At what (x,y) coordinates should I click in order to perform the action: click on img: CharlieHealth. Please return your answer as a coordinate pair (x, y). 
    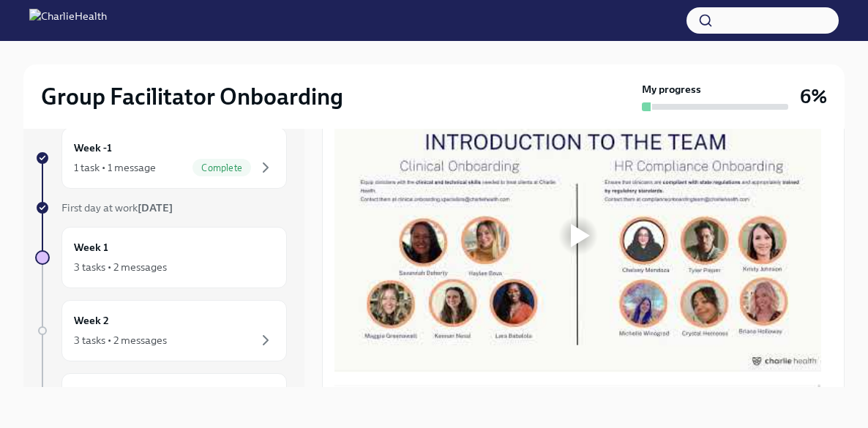
    Looking at the image, I should click on (68, 20).